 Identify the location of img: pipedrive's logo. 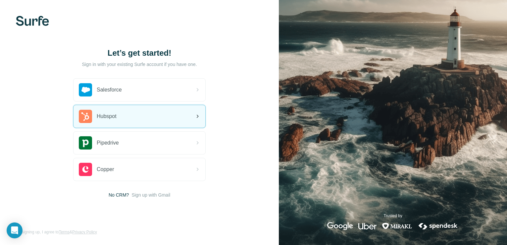
(85, 143).